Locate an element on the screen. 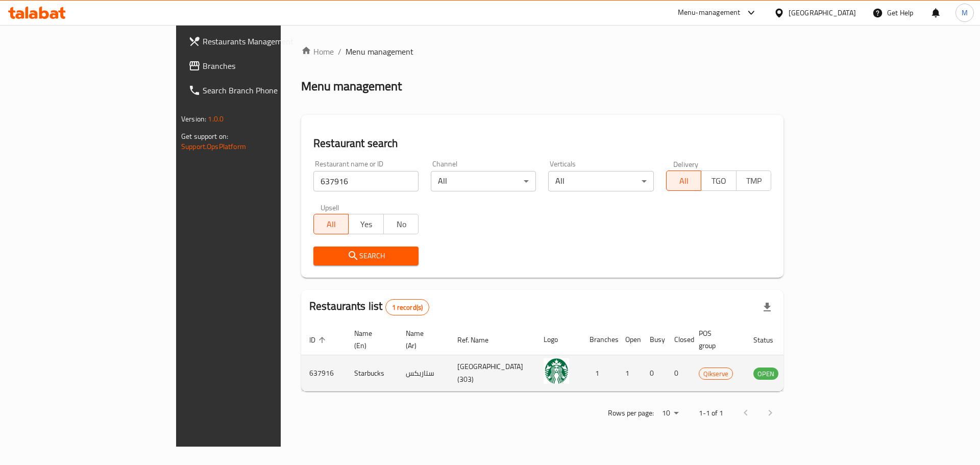  span: M is located at coordinates (965, 13).